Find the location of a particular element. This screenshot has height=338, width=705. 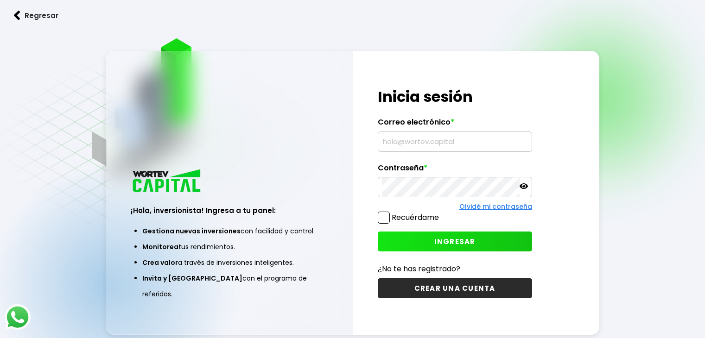

li: con el programa de referidos. is located at coordinates (229, 286).